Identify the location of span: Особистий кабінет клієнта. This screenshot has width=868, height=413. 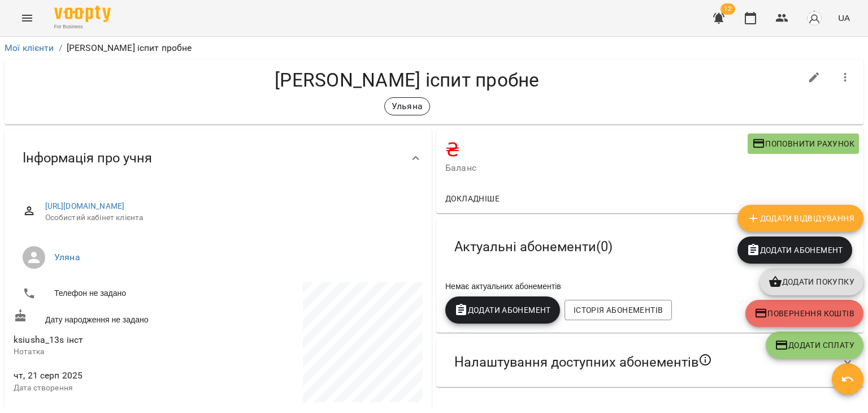
(229, 218).